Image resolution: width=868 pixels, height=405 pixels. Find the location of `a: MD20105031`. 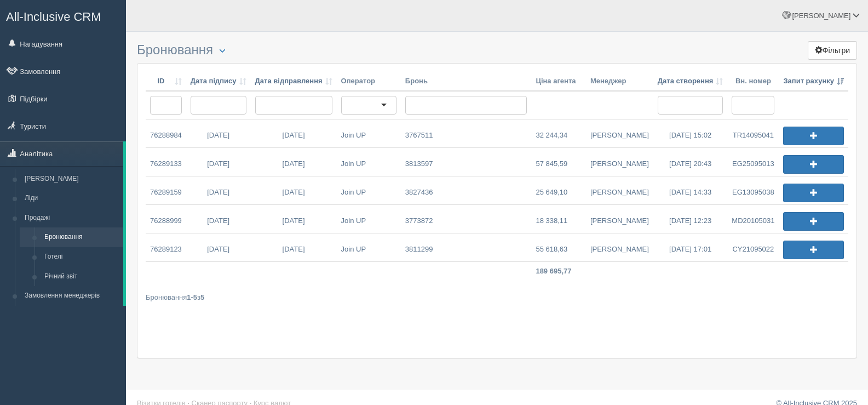

a: MD20105031 is located at coordinates (753, 219).